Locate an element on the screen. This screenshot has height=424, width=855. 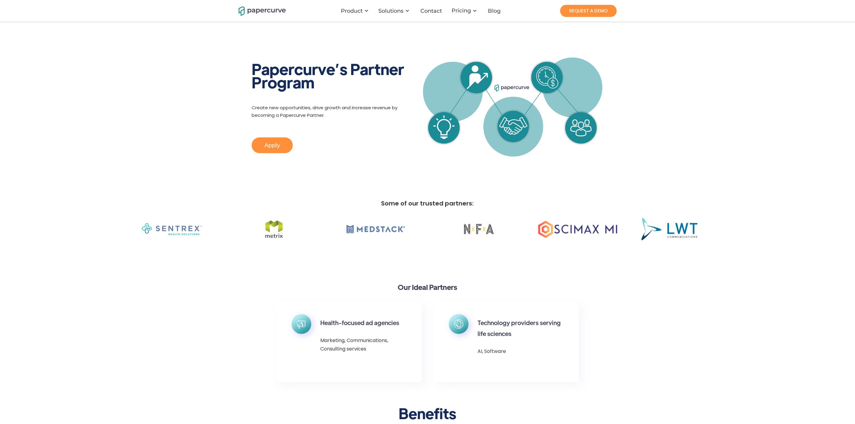
h6: Health-focused ad agencies is located at coordinates (360, 322).